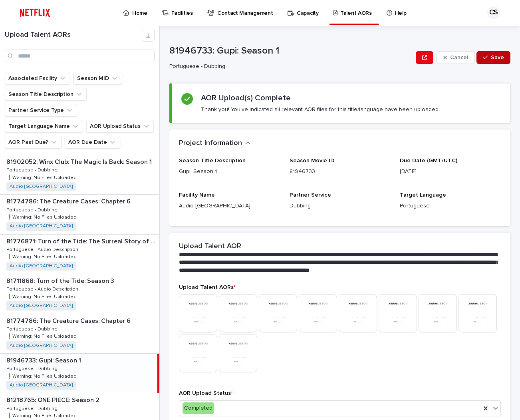 Image resolution: width=520 pixels, height=420 pixels. Describe the element at coordinates (428, 161) in the screenshot. I see `span: Due Date (GMT/UTC)` at that location.